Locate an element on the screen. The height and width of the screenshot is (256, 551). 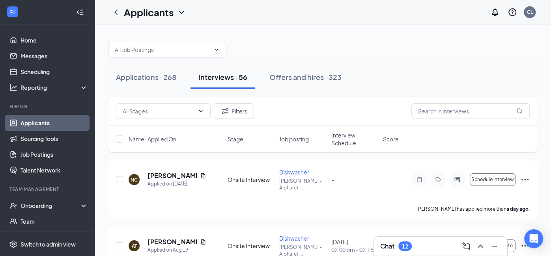
a: Messages is located at coordinates (54, 56).